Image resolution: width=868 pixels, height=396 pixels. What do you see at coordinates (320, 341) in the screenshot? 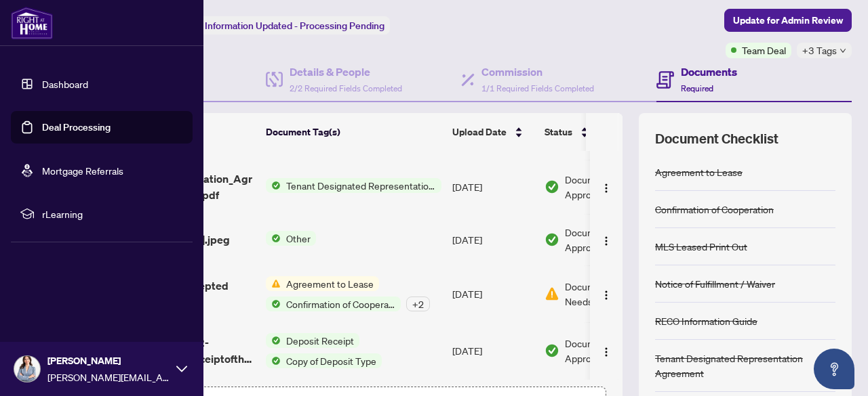
I see `span: Deposit Receipt` at bounding box center [320, 341].